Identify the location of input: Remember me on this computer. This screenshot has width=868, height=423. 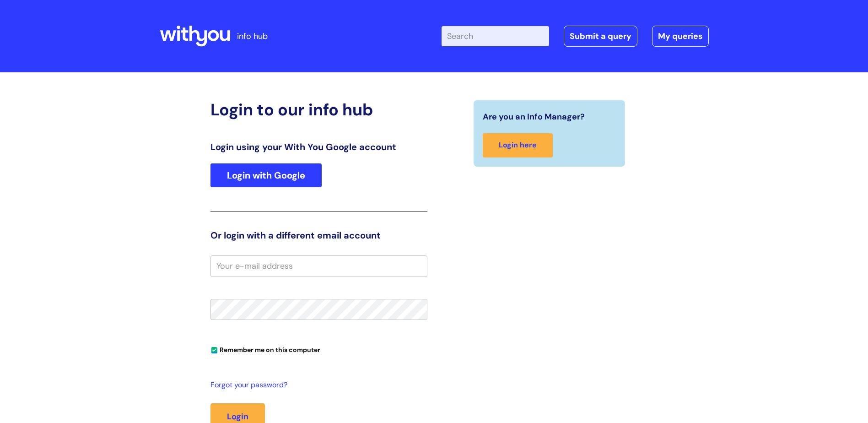
(214, 350).